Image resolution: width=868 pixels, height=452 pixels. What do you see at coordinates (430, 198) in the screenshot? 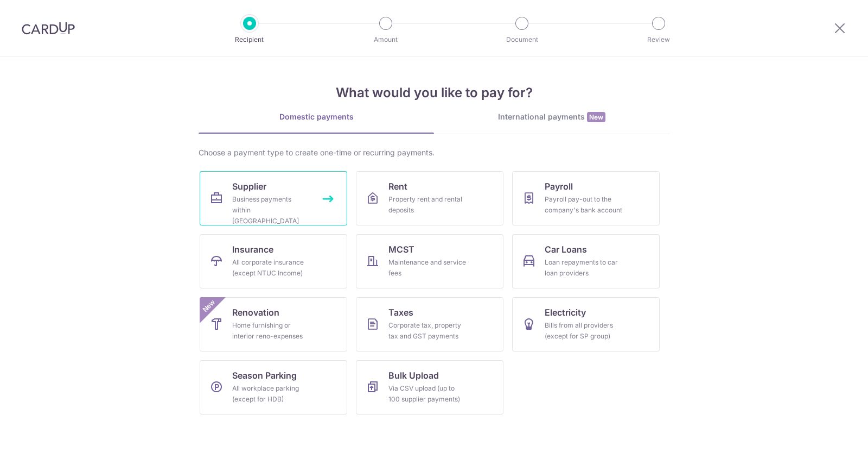
I see `a: RentProperty rent and rental deposits` at bounding box center [430, 198].